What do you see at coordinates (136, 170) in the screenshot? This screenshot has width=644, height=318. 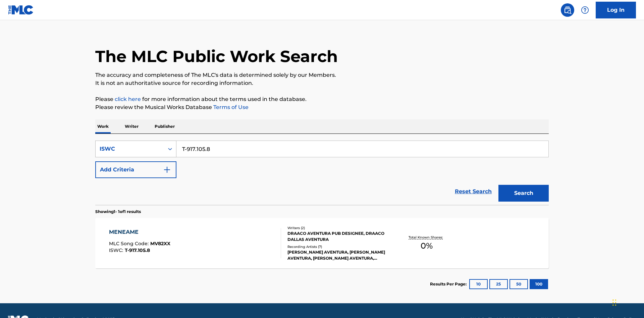 I see `button: Add Criteria` at bounding box center [136, 170].